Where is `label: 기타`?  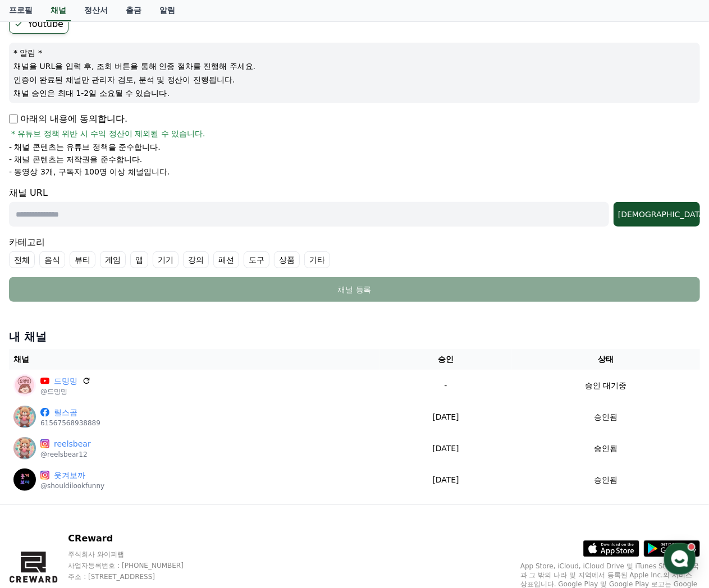 label: 기타 is located at coordinates (317, 260).